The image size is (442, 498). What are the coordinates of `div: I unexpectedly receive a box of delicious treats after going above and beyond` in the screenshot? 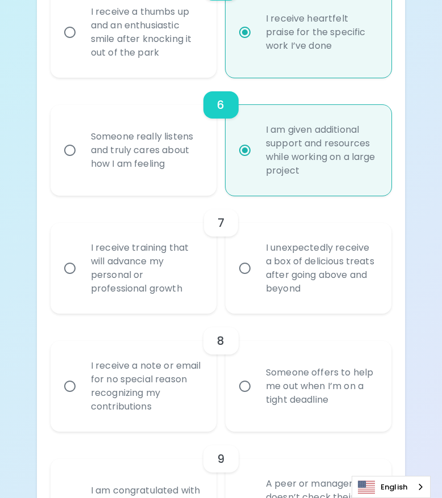 It's located at (321, 268).